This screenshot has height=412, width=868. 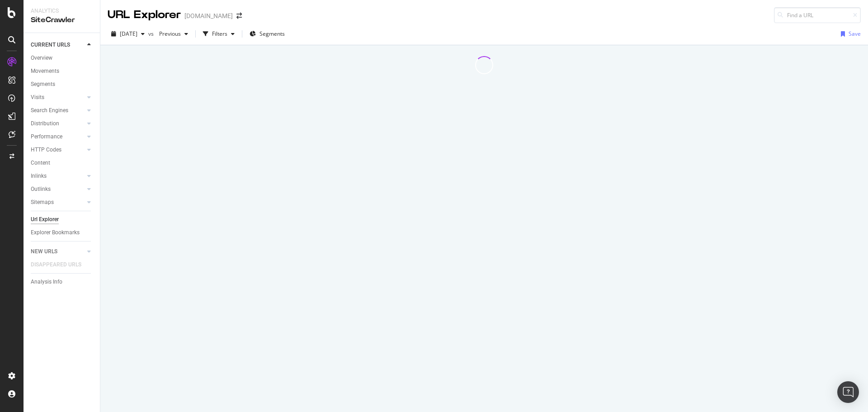 I want to click on div: Analysis Info, so click(x=47, y=282).